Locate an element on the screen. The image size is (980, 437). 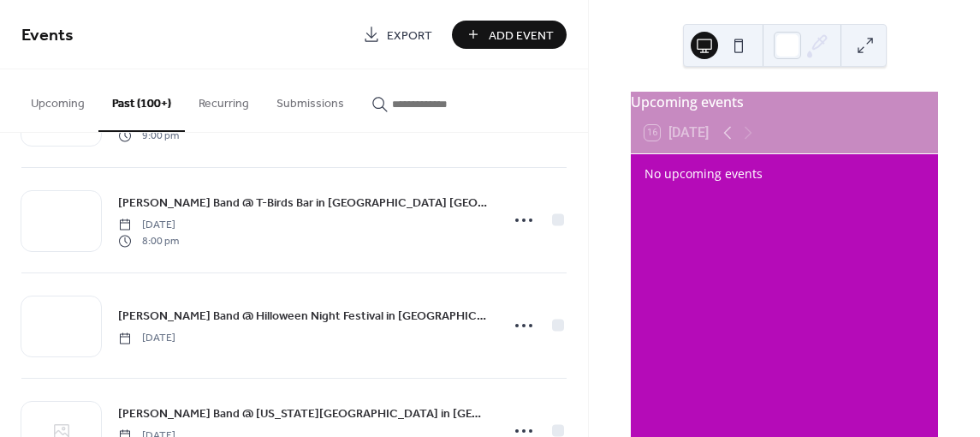
span: Events is located at coordinates (47, 35).